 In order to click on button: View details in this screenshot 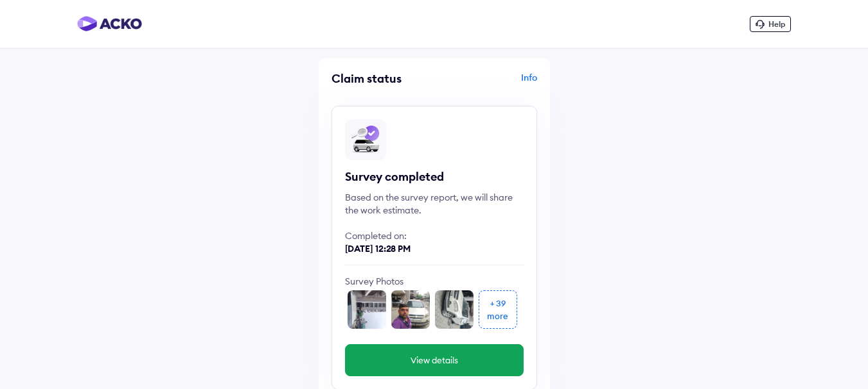, I will do `click(434, 361)`.